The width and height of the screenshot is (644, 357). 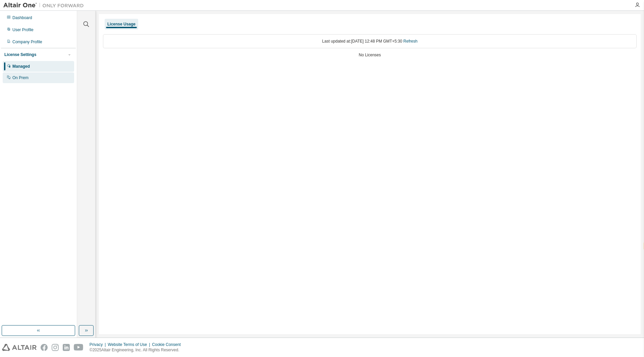 What do you see at coordinates (121, 24) in the screenshot?
I see `div: License Usage` at bounding box center [121, 24].